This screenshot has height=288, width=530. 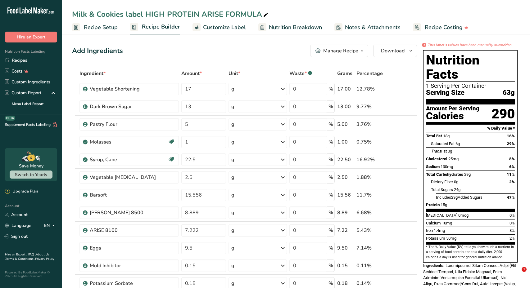 What do you see at coordinates (369, 74) in the screenshot?
I see `span: Percentage` at bounding box center [369, 74].